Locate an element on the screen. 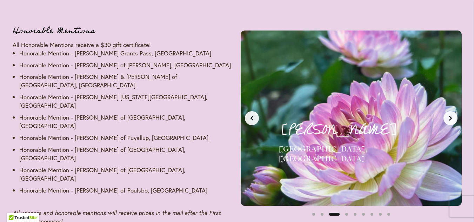  h3: Honorable Mentions is located at coordinates (123, 31).